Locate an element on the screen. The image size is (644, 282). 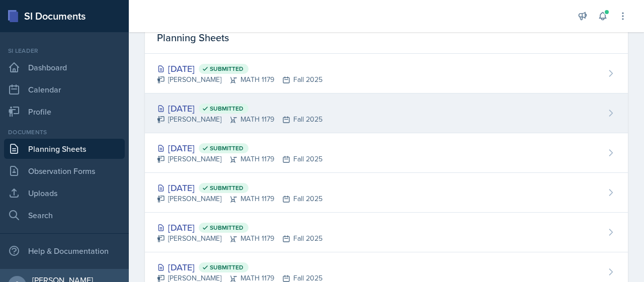
a: Profile is located at coordinates (64, 111).